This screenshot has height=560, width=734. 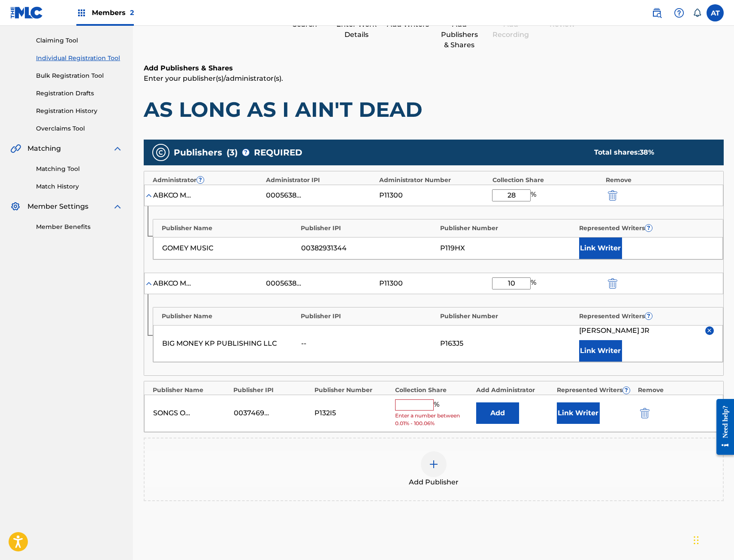 I want to click on div: Chat Widget, so click(x=713, y=539).